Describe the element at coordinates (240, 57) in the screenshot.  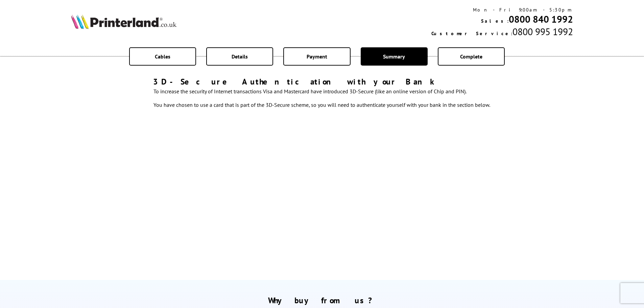
I see `span: Details` at that location.